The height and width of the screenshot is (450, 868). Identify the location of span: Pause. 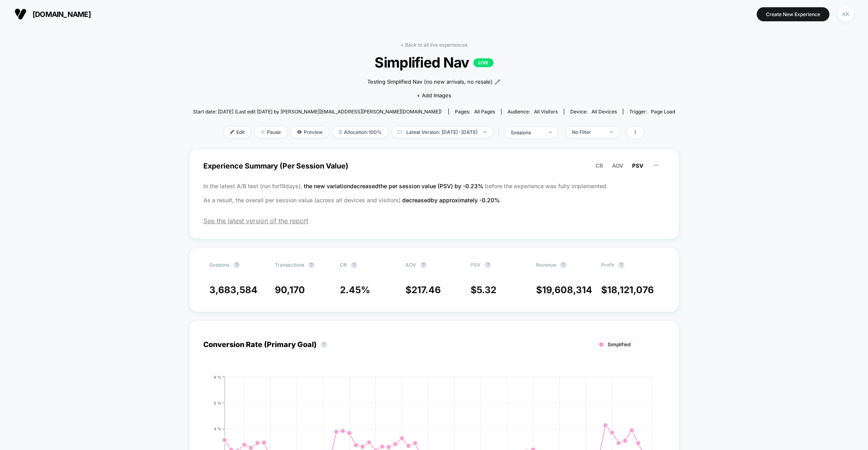
(271, 132).